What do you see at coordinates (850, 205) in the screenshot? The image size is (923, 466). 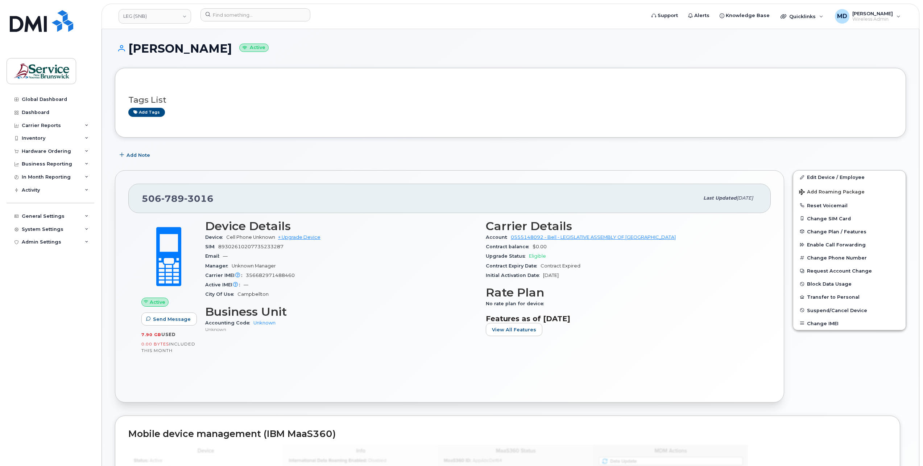 I see `button: Reset Voicemail` at bounding box center [850, 205].